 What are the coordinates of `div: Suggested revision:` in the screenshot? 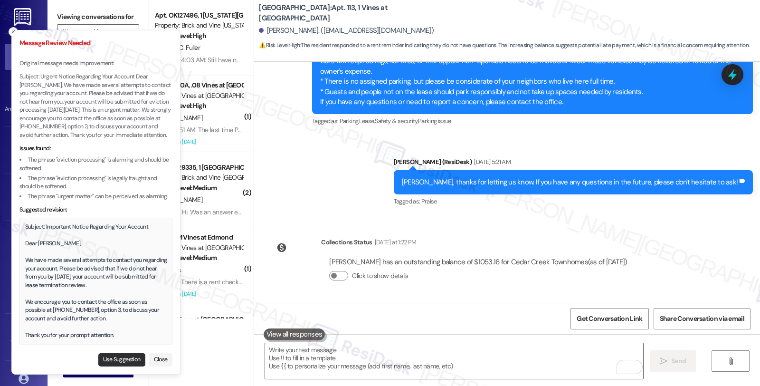 It's located at (96, 210).